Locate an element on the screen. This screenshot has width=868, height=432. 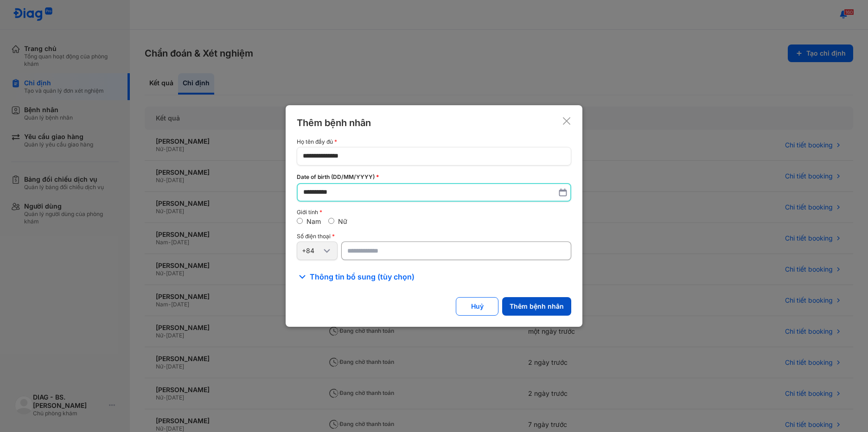
label: Nữ is located at coordinates (343, 221).